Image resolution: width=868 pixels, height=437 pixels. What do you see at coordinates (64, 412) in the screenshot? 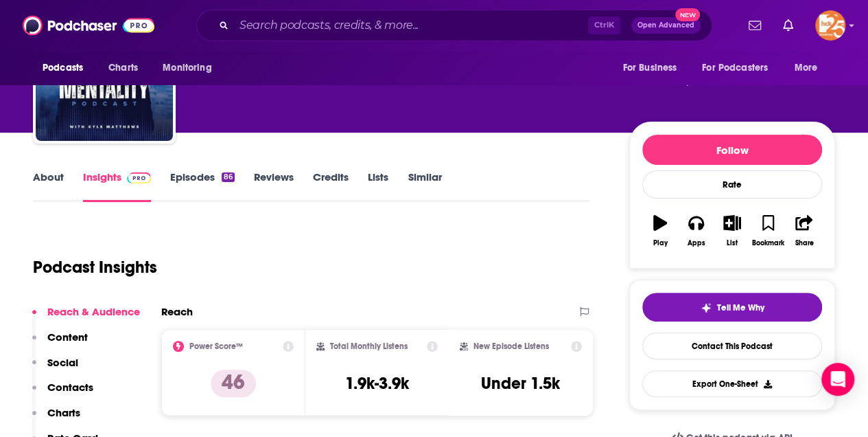
I see `p: Charts` at bounding box center [64, 412].